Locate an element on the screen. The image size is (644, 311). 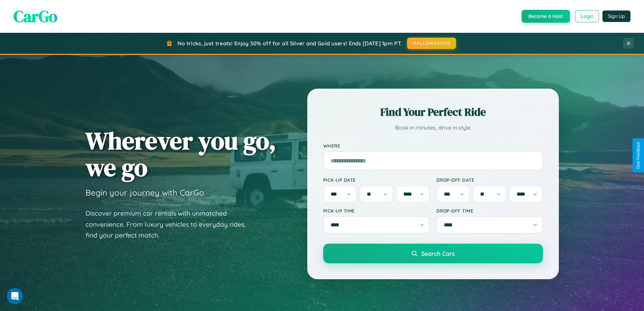
span: Search Cars is located at coordinates (438, 253).